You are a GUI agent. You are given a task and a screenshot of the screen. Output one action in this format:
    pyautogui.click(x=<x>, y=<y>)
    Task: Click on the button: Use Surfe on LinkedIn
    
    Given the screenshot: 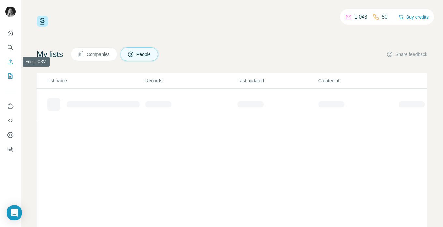 What is the action you would take?
    pyautogui.click(x=10, y=107)
    